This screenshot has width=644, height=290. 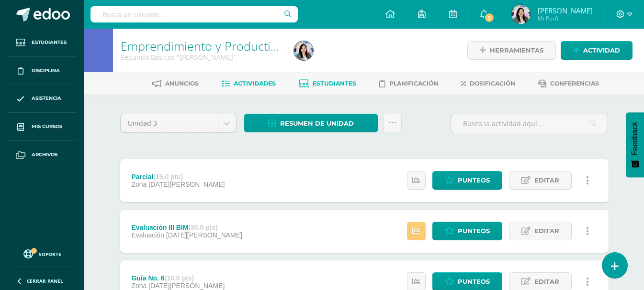 What do you see at coordinates (511, 50) in the screenshot?
I see `a: Herramientas` at bounding box center [511, 50].